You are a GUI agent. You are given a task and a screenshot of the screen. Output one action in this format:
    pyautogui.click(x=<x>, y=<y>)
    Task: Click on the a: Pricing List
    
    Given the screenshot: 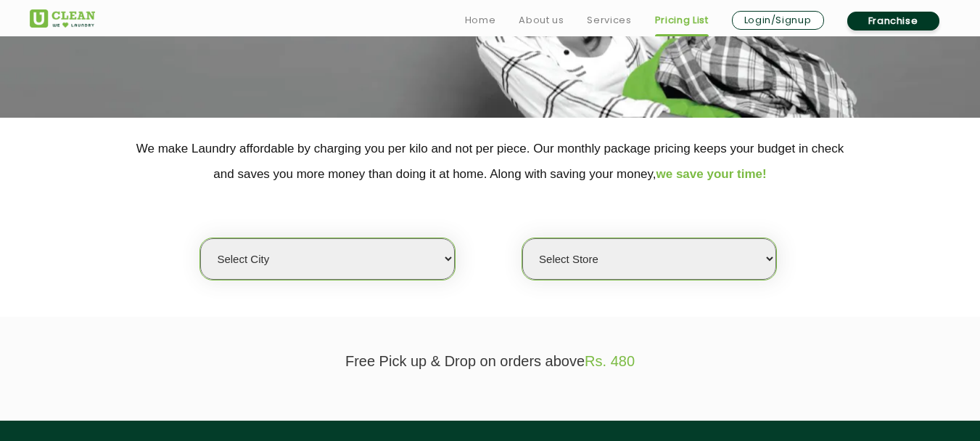 What is the action you would take?
    pyautogui.click(x=682, y=21)
    